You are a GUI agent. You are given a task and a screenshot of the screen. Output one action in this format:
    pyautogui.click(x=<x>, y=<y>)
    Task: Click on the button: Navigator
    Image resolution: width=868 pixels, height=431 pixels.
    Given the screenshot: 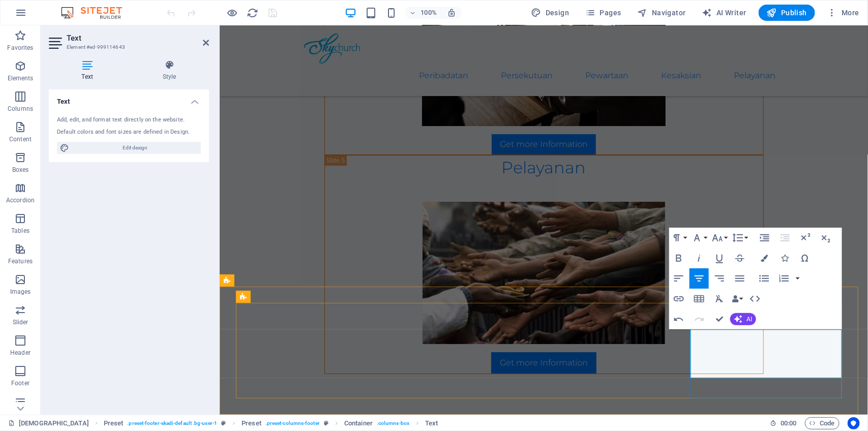 What is the action you would take?
    pyautogui.click(x=661, y=13)
    